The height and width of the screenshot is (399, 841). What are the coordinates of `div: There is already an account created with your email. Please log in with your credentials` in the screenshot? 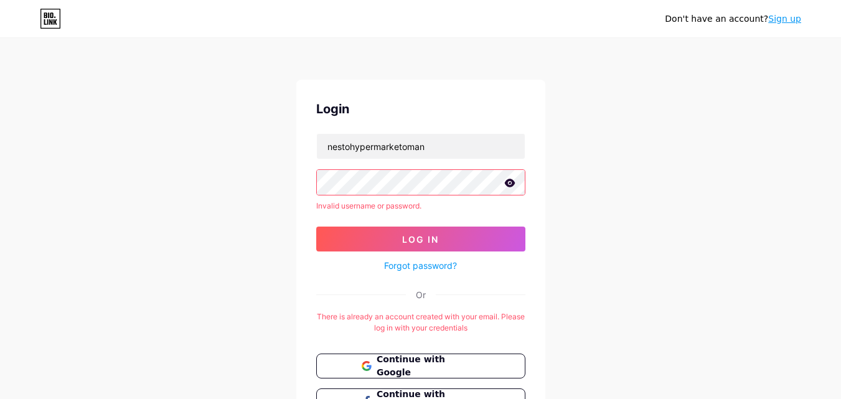 It's located at (421, 322).